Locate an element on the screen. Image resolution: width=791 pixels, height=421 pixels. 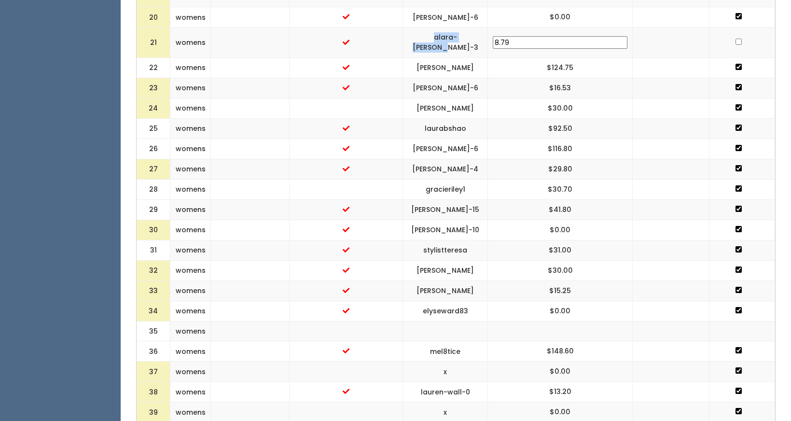
td: 22 is located at coordinates (153, 68).